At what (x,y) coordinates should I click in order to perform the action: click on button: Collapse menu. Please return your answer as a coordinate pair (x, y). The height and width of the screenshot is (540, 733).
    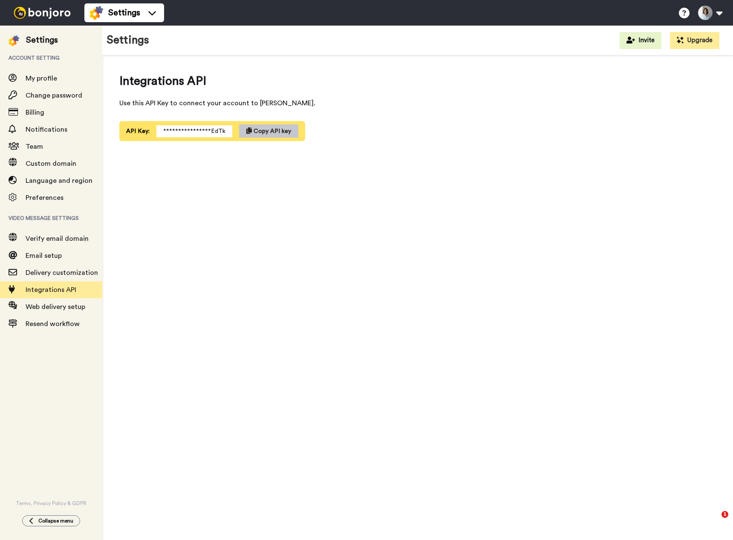
    Looking at the image, I should click on (51, 521).